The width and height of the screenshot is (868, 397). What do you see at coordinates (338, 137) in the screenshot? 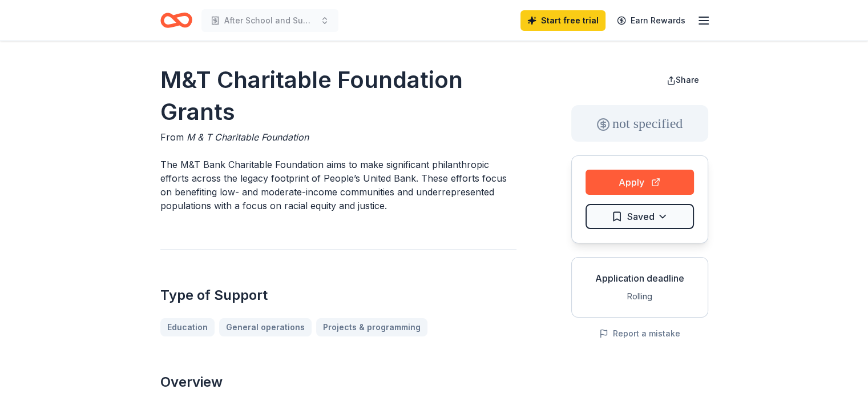
I see `div: From` at bounding box center [338, 137].